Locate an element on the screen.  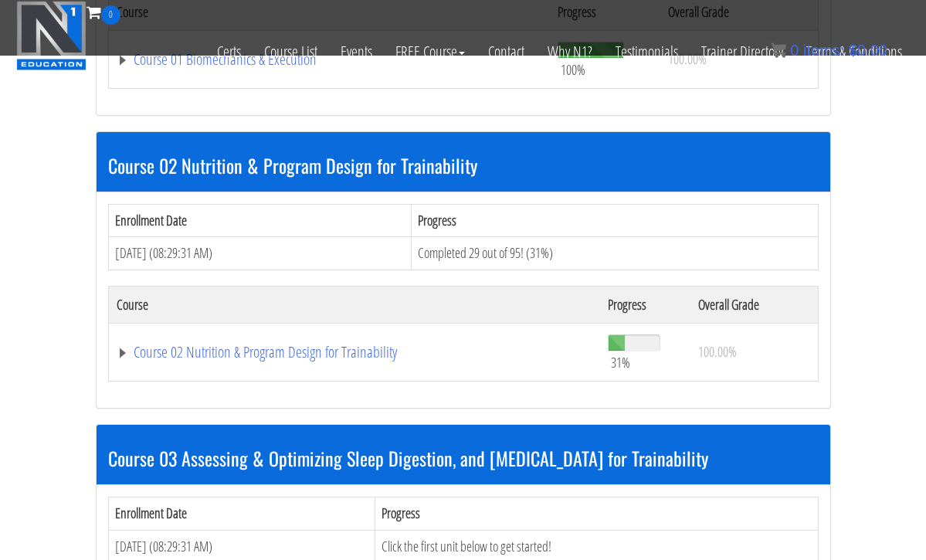
img: icon11.png is located at coordinates (779, 50).